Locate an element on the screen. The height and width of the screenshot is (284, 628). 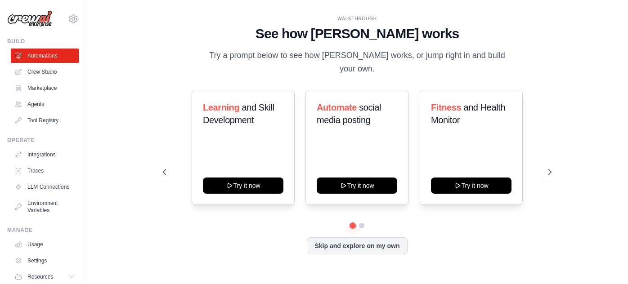
a: Settings is located at coordinates (45, 261).